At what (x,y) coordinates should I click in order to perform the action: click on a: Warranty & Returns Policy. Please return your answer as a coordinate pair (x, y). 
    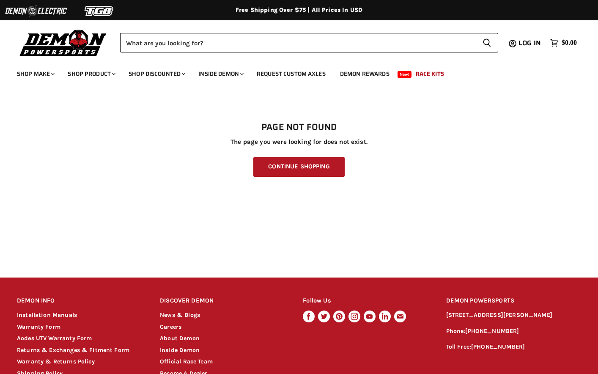
    Looking at the image, I should click on (56, 361).